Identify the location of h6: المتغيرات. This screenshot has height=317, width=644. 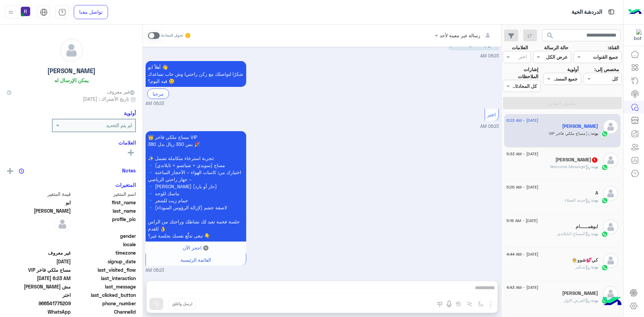
(125, 185).